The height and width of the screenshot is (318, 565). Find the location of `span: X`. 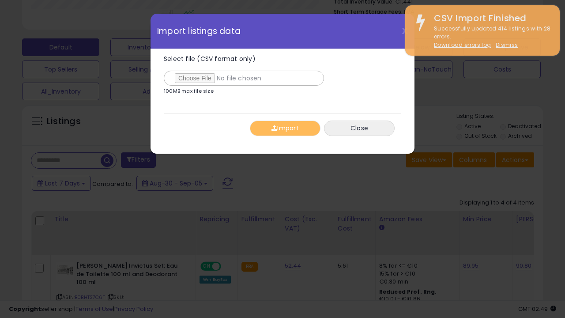

span: X is located at coordinates (405, 31).